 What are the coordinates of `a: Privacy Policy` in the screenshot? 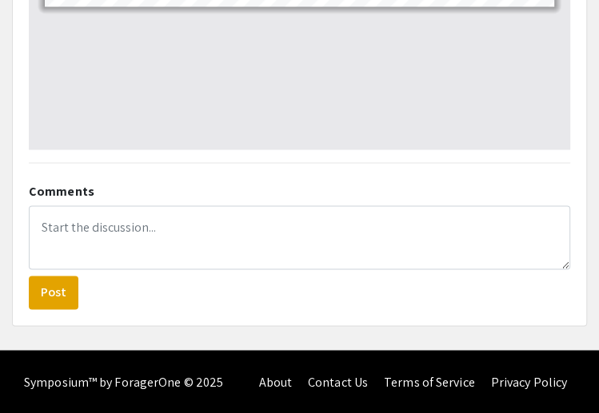 It's located at (529, 381).